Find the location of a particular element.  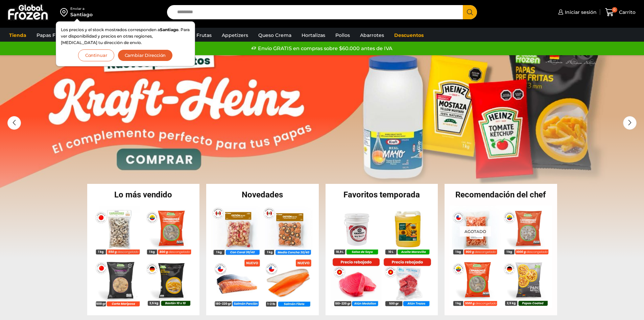

button: Continuar is located at coordinates (96, 55).